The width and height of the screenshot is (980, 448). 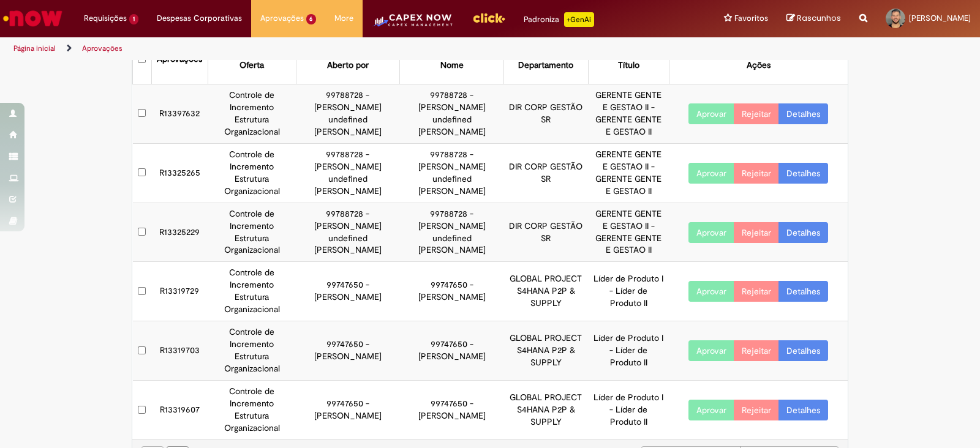 What do you see at coordinates (179, 292) in the screenshot?
I see `td: R13319729` at bounding box center [179, 292].